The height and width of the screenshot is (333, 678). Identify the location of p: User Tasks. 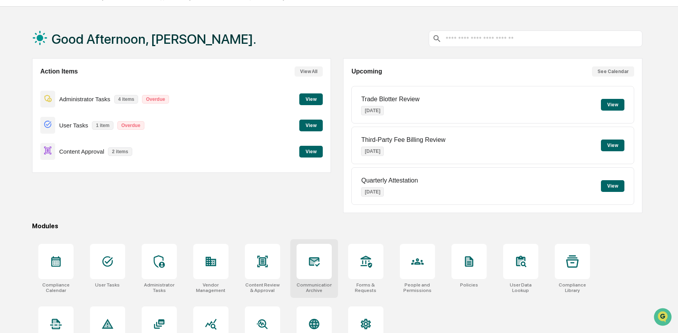
(74, 125).